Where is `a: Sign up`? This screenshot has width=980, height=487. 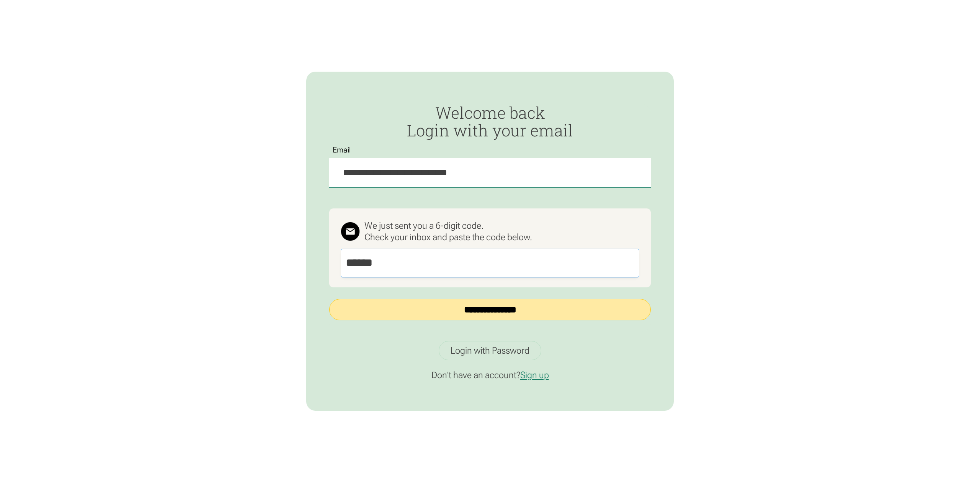 a: Sign up is located at coordinates (534, 375).